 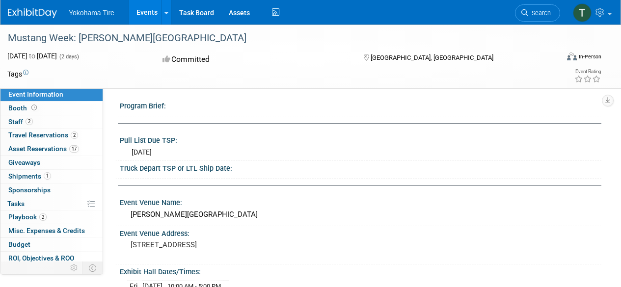 I want to click on a: Booth, so click(x=52, y=108).